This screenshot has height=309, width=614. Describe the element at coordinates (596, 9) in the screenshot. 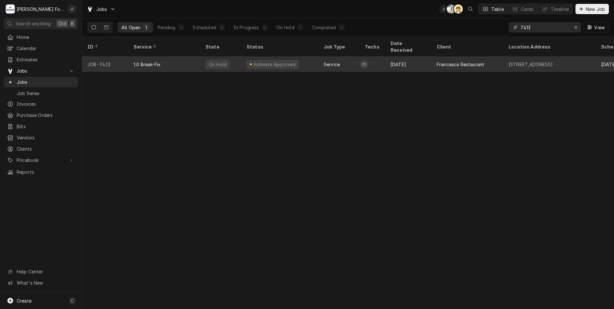

I see `span: New Job` at that location.